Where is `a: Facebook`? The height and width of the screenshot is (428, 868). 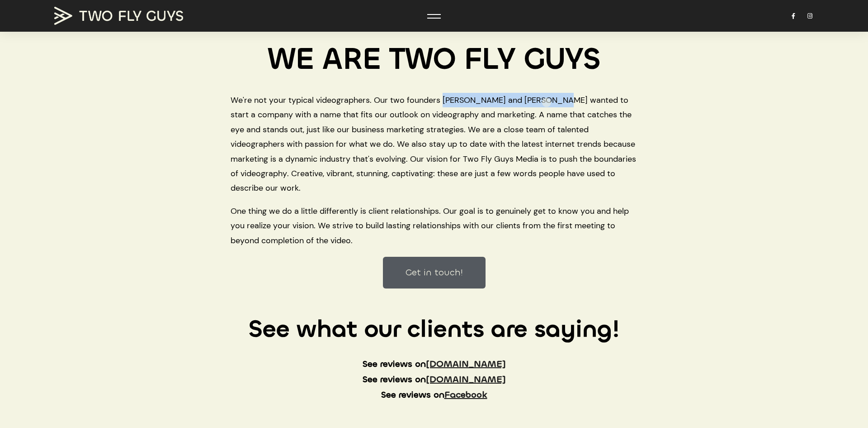 a: Facebook is located at coordinates (466, 395).